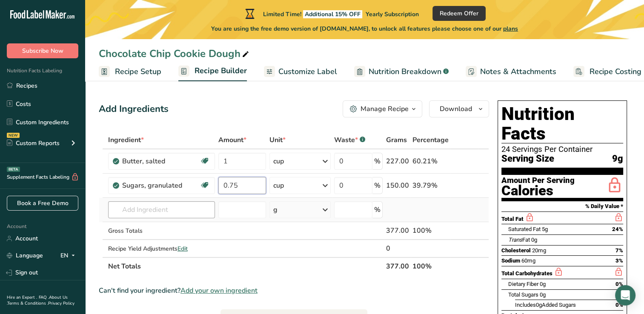 This screenshot has width=644, height=314. I want to click on a: Customize Label, so click(301, 72).